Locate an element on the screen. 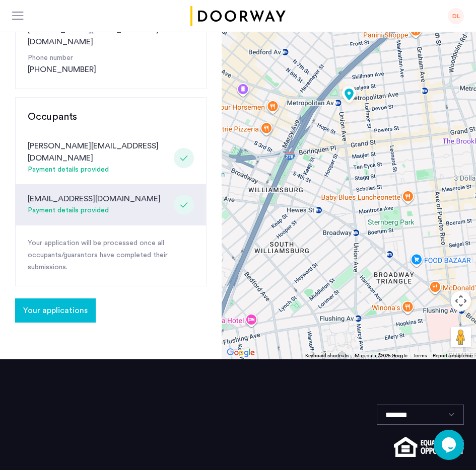  select: Language select is located at coordinates (420, 415).